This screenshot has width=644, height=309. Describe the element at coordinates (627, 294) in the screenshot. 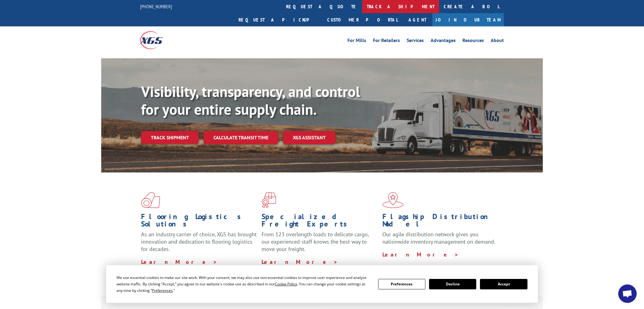

I see `a: Open chat` at that location.